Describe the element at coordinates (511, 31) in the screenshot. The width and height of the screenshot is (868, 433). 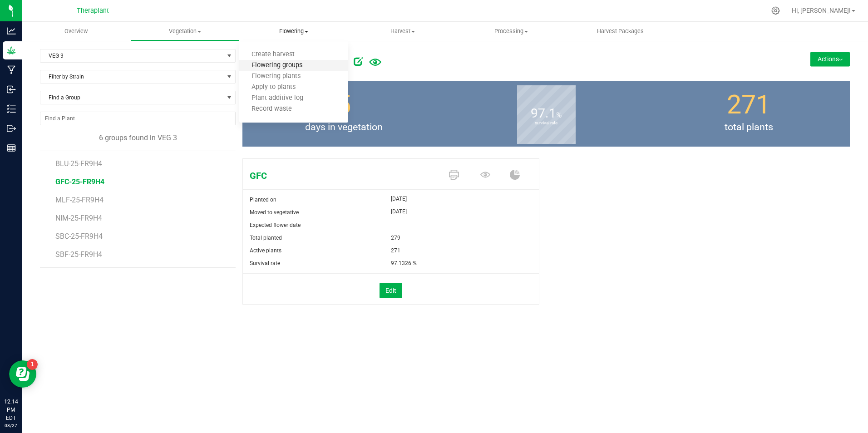
I see `a: Processing` at that location.